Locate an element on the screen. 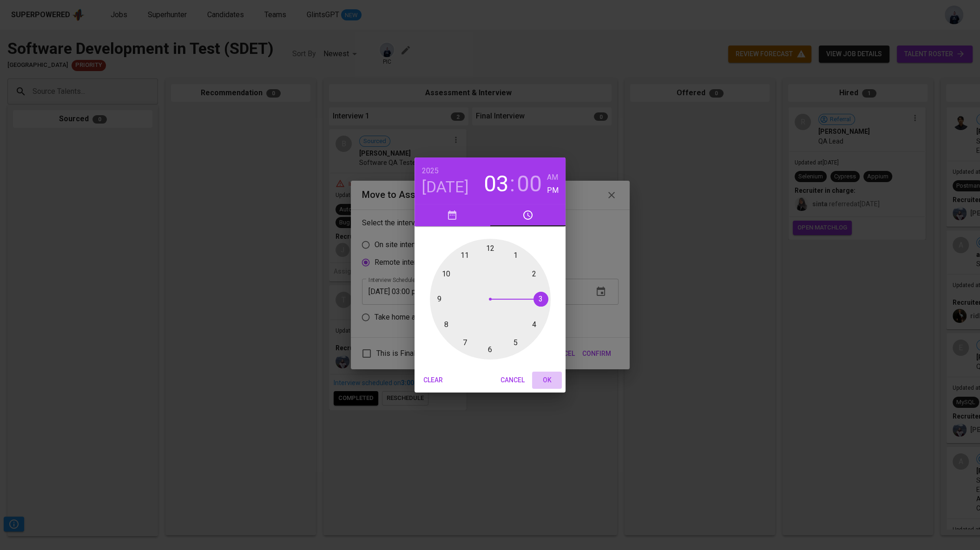  button: Clear is located at coordinates (433, 380).